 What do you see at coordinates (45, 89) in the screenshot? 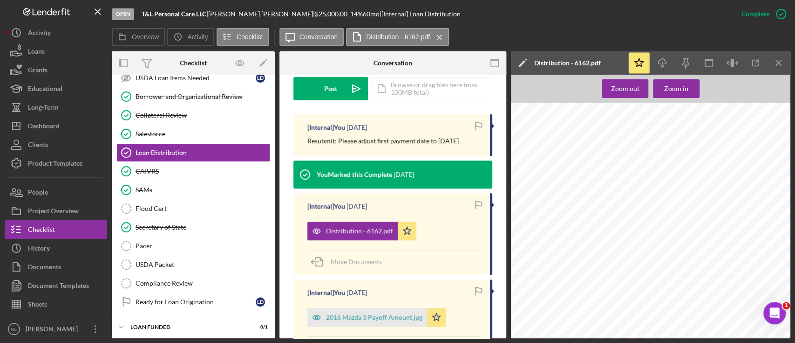
I see `div: Educational` at bounding box center [45, 89].